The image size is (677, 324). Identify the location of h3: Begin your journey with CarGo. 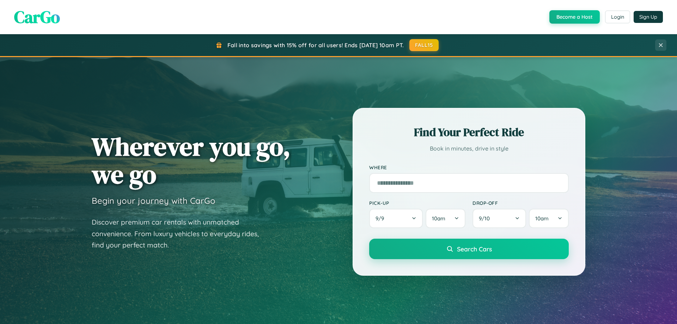
(153, 201).